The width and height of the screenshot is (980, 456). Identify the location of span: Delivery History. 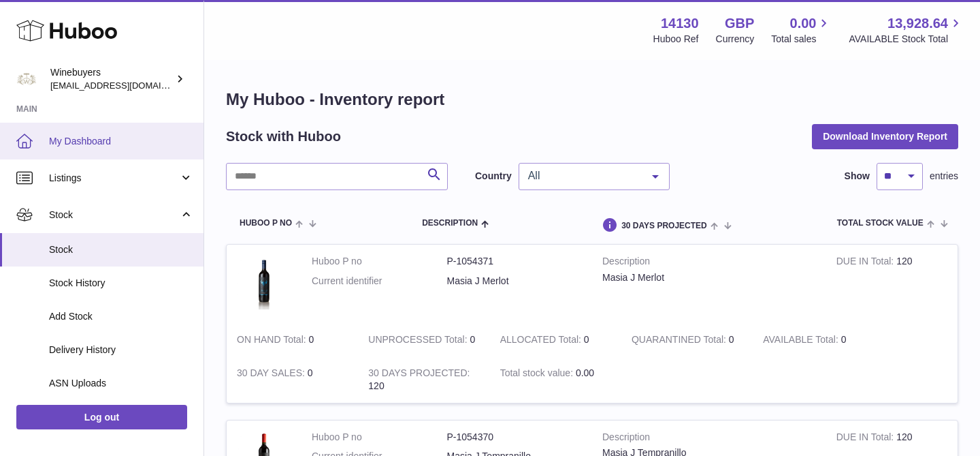
(121, 350).